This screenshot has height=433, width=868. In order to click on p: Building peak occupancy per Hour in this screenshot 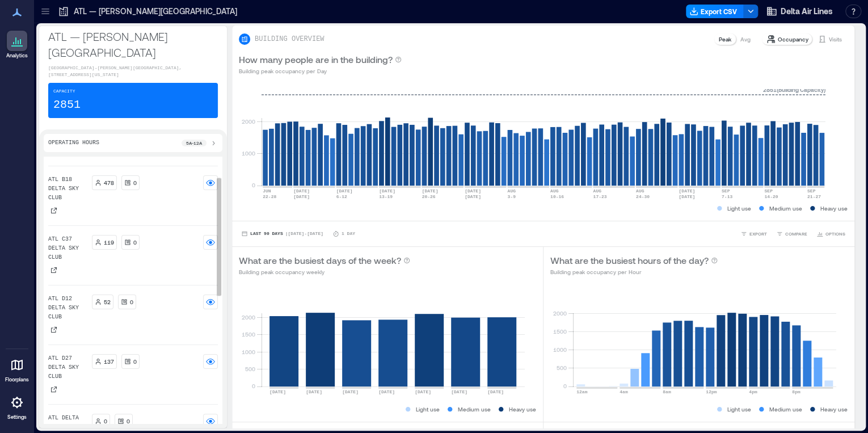, I will do `click(634, 272)`.